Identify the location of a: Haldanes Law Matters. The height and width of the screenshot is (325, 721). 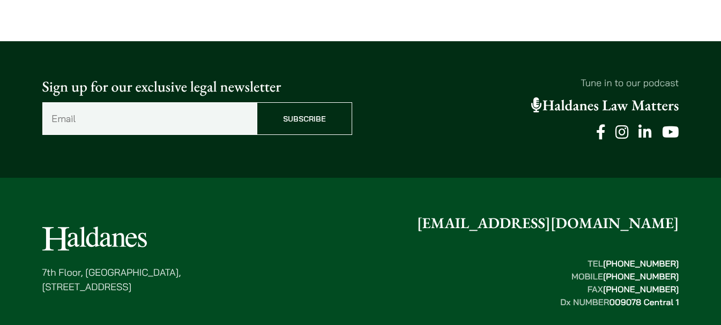
(605, 106).